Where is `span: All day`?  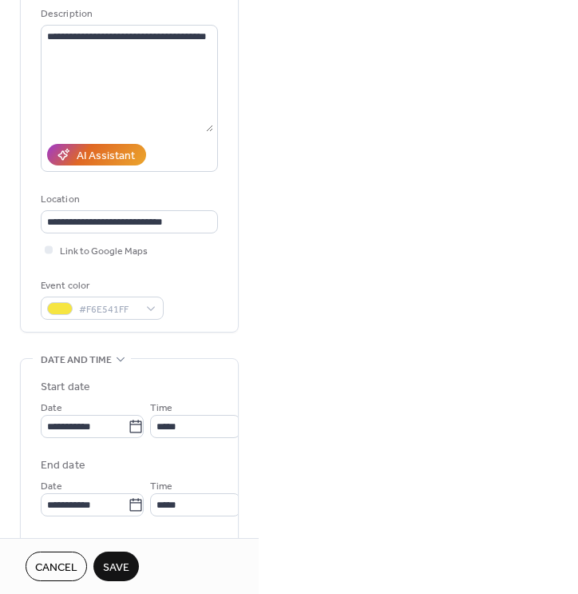 span: All day is located at coordinates (73, 545).